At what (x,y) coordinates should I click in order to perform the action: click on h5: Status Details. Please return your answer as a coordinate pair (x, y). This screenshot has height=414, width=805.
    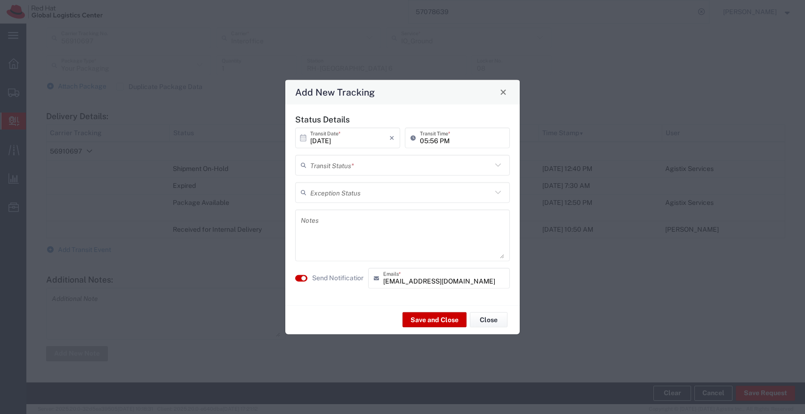
    Looking at the image, I should click on (402, 119).